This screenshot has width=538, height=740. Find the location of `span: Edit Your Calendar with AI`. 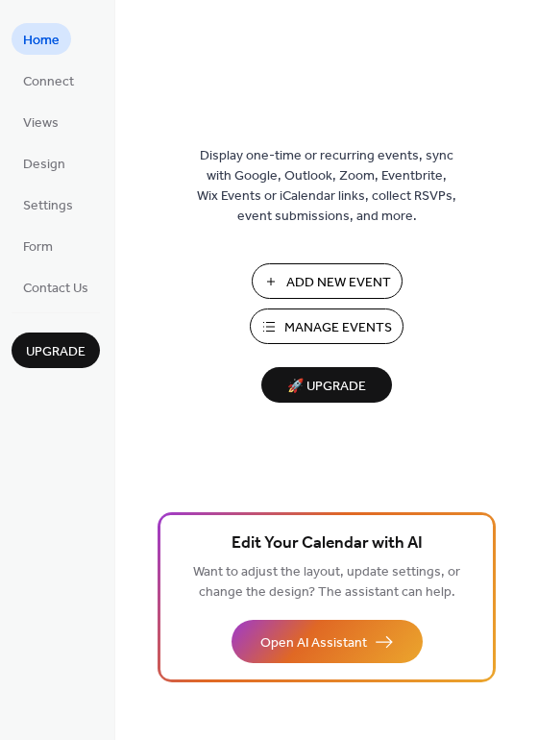

span: Edit Your Calendar with AI is located at coordinates (327, 544).